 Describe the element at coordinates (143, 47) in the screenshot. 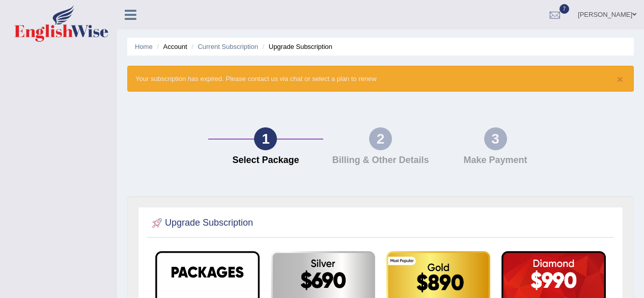

I see `a: Home` at that location.